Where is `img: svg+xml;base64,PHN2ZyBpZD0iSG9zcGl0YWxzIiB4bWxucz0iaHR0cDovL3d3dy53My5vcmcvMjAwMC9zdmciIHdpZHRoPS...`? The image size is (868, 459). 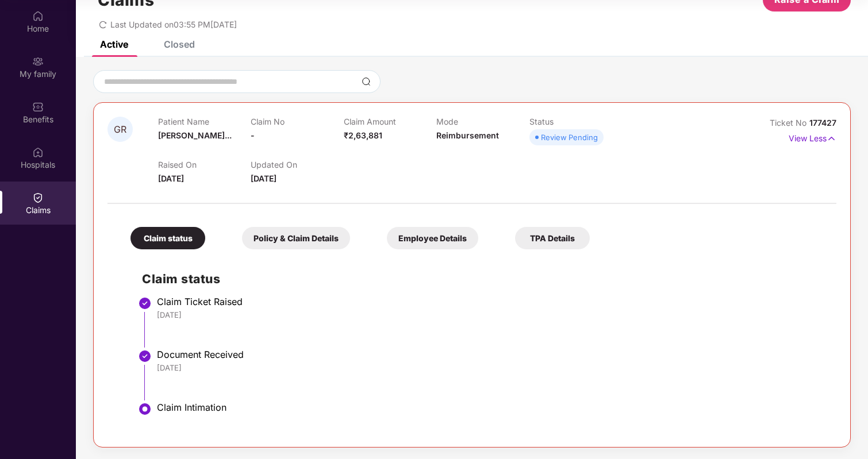
img: svg+xml;base64,PHN2ZyBpZD0iSG9zcGl0YWxzIiB4bWxucz0iaHR0cDovL3d3dy53My5vcmcvMjAwMC9zdmciIHdpZHRoPS... is located at coordinates (38, 152).